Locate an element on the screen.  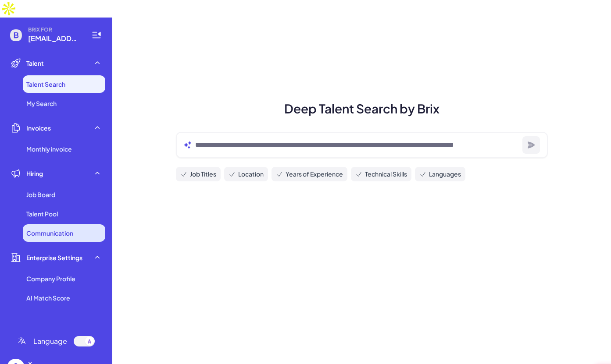
span: Communication is located at coordinates (49, 233).